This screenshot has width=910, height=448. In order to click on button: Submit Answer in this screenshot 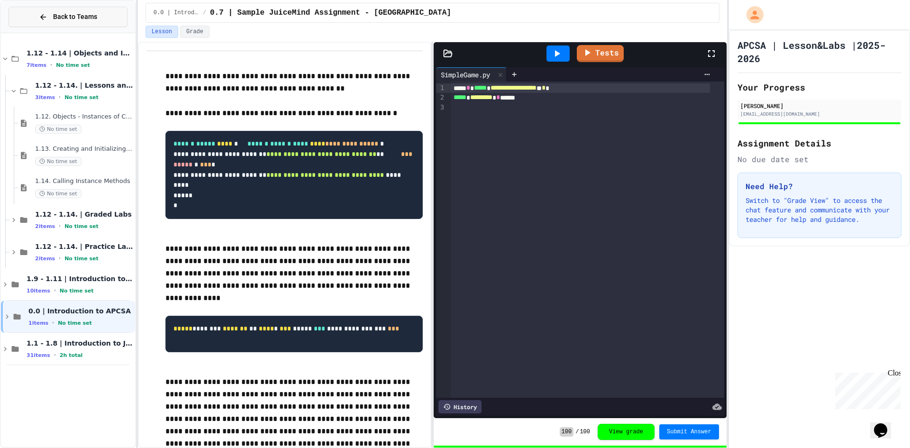, I will do `click(689, 432)`.